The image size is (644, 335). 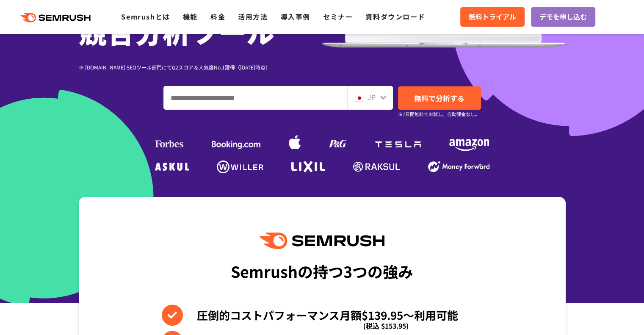 What do you see at coordinates (564, 17) in the screenshot?
I see `a: デモを申し込む` at bounding box center [564, 17].